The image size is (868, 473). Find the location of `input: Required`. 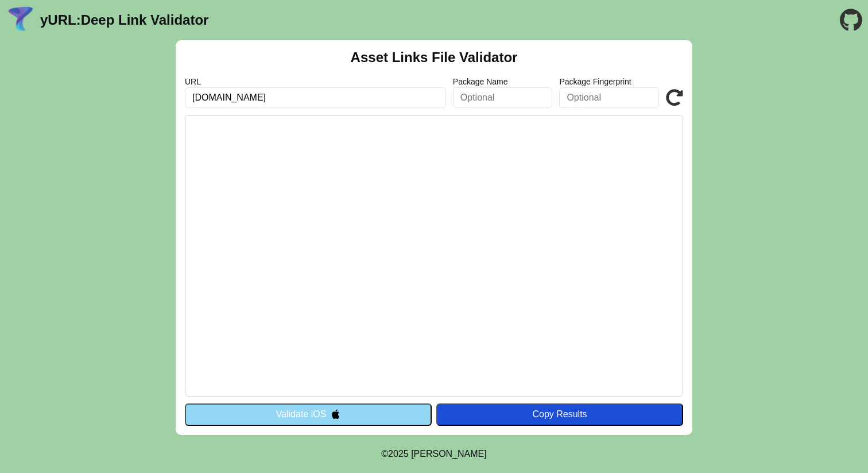

input: Required is located at coordinates (315, 98).